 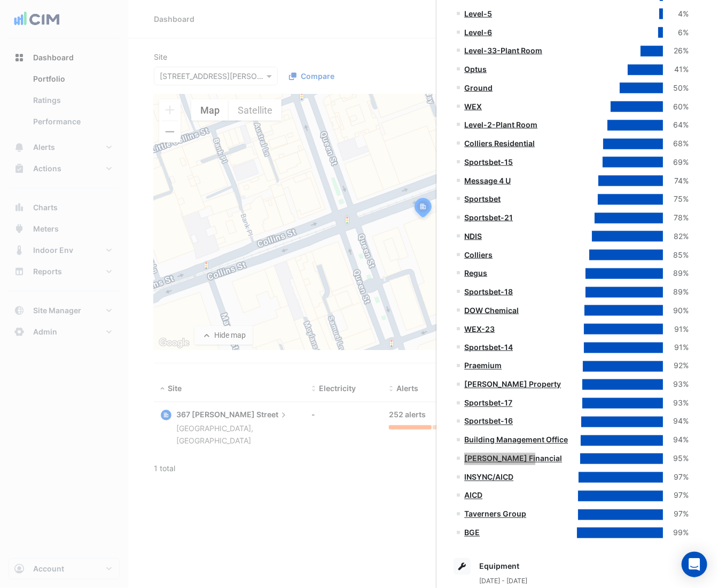 What do you see at coordinates (483, 366) in the screenshot?
I see `a: Praemium` at bounding box center [483, 366].